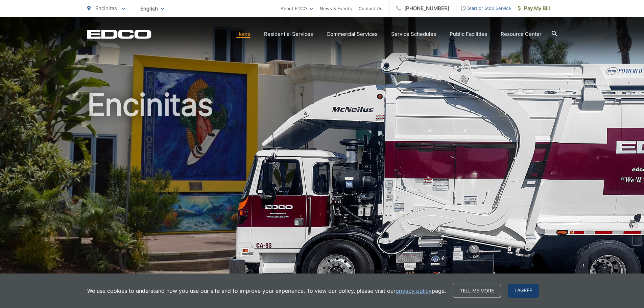 The image size is (644, 308). What do you see at coordinates (521, 34) in the screenshot?
I see `a: Resource Center` at bounding box center [521, 34].